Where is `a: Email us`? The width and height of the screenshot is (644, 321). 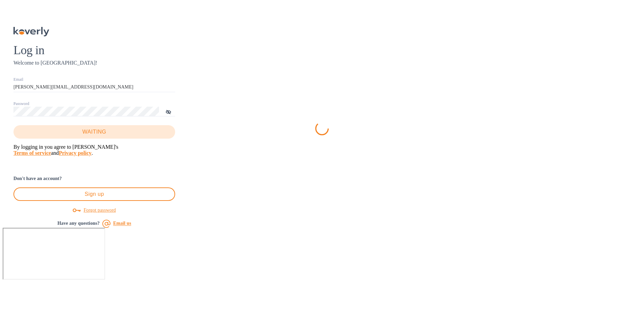 a: Email us is located at coordinates (122, 223).